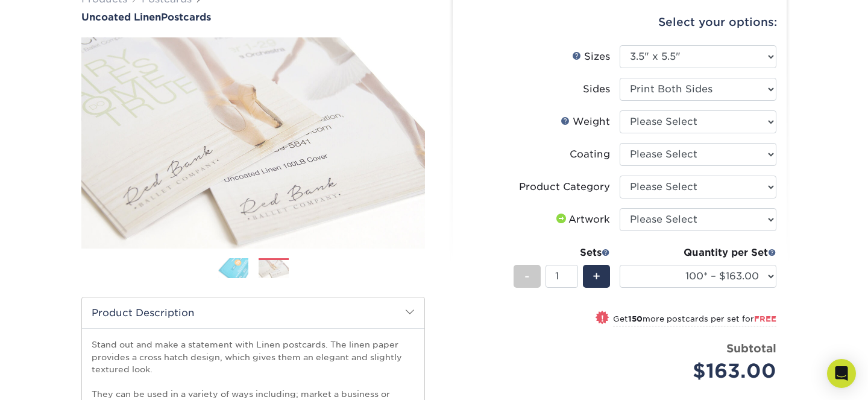 This screenshot has height=400, width=868. Describe the element at coordinates (590, 57) in the screenshot. I see `div: Sizes` at that location.